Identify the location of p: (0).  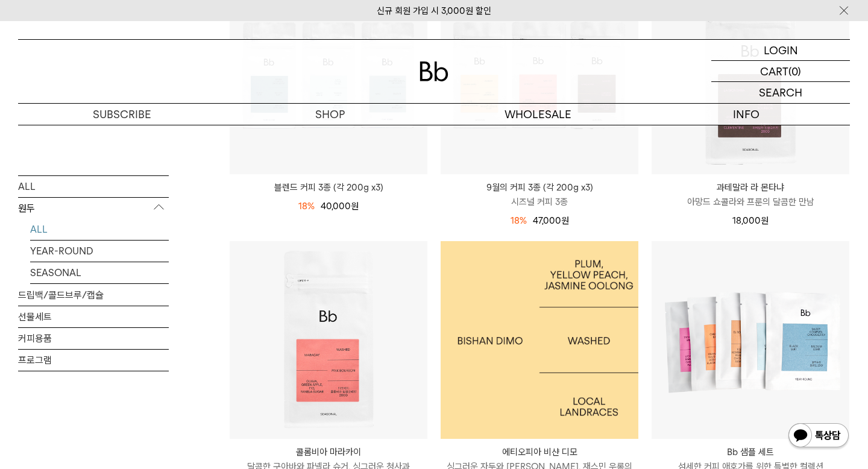
(795, 71).